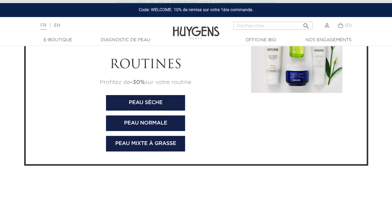 This screenshot has width=392, height=206. What do you see at coordinates (329, 40) in the screenshot?
I see `a: Nos engagements` at bounding box center [329, 40].